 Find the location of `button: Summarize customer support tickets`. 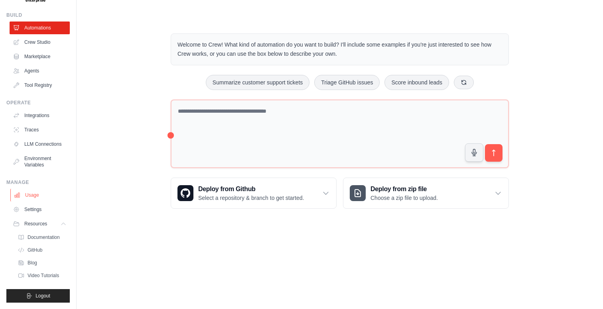

button: Summarize customer support tickets is located at coordinates (258, 83).